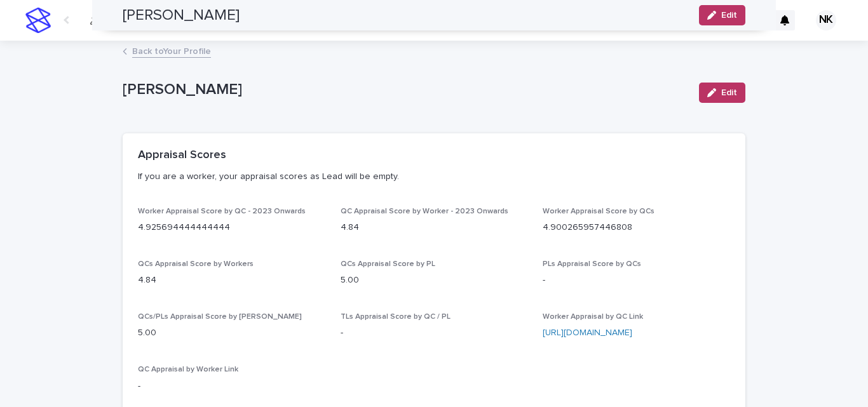 This screenshot has height=407, width=868. Describe the element at coordinates (636, 227) in the screenshot. I see `p: 4.900265957446808` at that location.